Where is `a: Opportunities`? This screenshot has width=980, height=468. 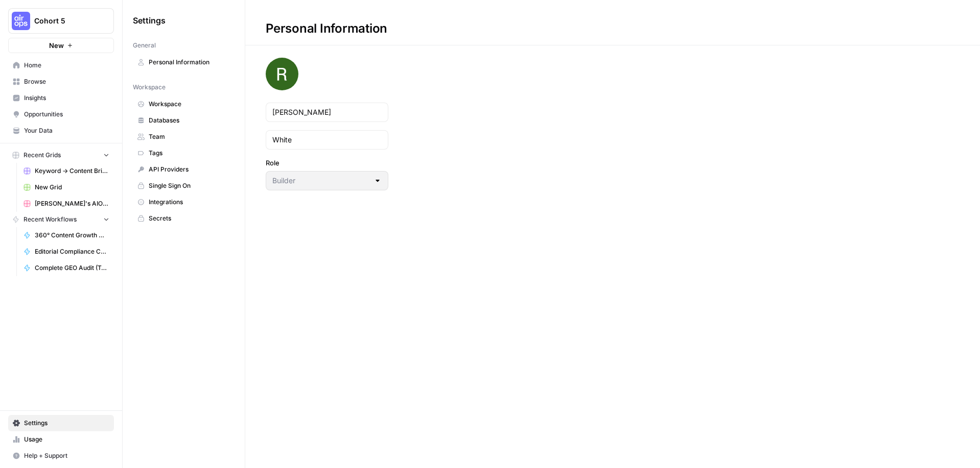 a: Opportunities is located at coordinates (60, 114).